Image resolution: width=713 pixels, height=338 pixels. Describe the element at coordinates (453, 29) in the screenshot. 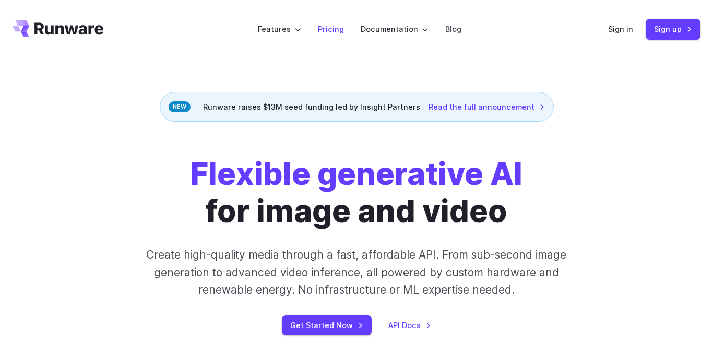

I see `a: Blog` at that location.